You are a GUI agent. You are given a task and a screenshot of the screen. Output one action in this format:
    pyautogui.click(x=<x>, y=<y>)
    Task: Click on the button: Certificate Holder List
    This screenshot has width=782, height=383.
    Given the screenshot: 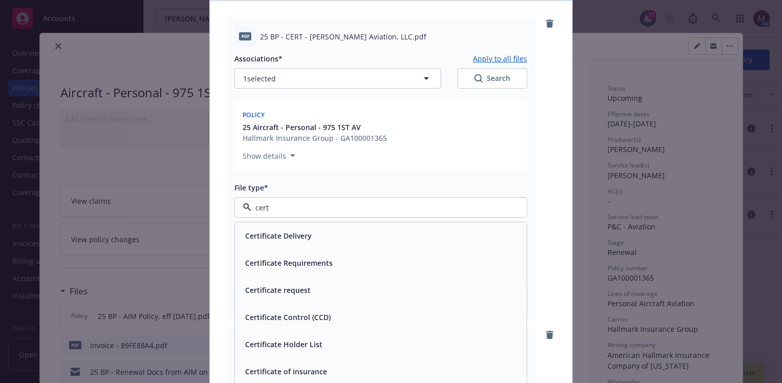 What is the action you would take?
    pyautogui.click(x=284, y=344)
    